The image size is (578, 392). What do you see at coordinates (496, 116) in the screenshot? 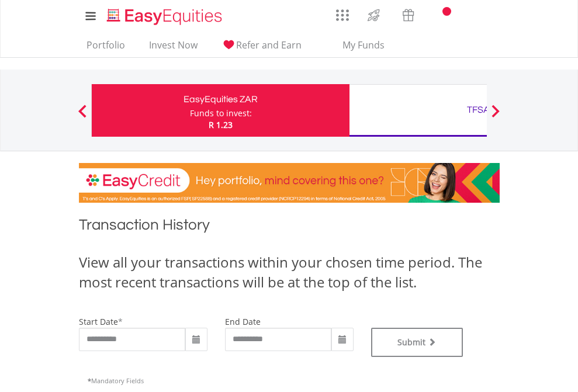
I see `button: Next` at bounding box center [496, 116].